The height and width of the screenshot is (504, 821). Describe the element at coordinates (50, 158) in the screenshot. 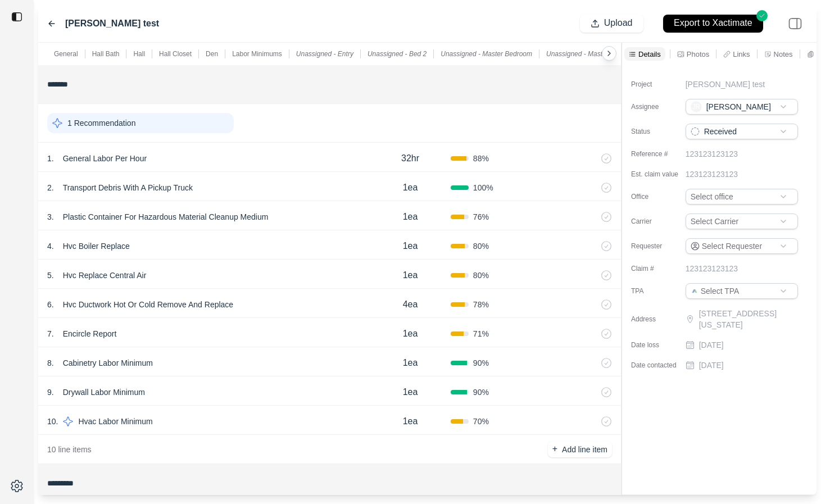

I see `p: 1 .` at that location.